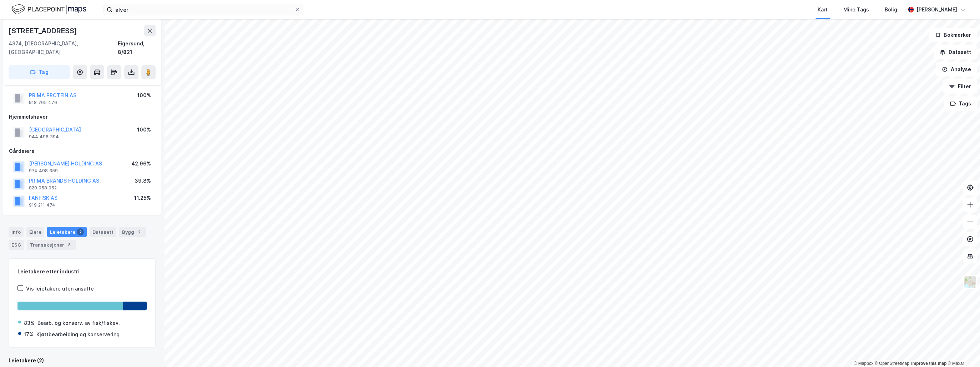  Describe the element at coordinates (929, 363) in the screenshot. I see `a: Improve this map` at that location.